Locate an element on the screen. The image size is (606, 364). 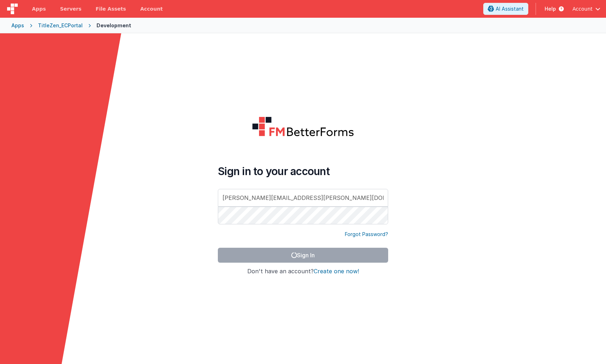
span: Help is located at coordinates (550, 9).